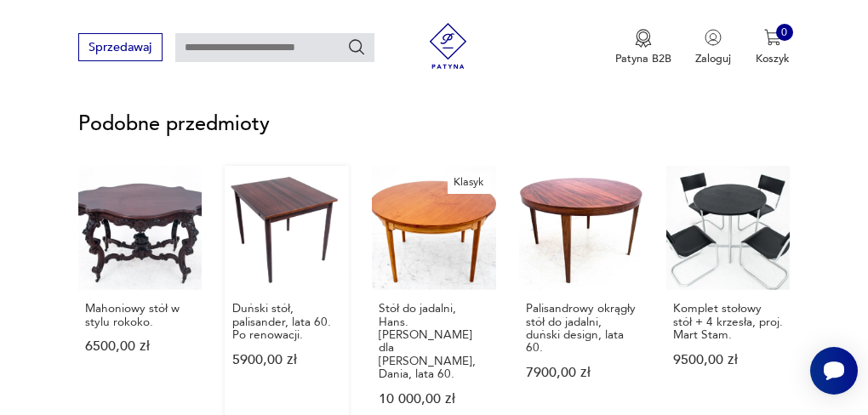 The width and height of the screenshot is (868, 415). I want to click on button: Szukaj, so click(357, 47).